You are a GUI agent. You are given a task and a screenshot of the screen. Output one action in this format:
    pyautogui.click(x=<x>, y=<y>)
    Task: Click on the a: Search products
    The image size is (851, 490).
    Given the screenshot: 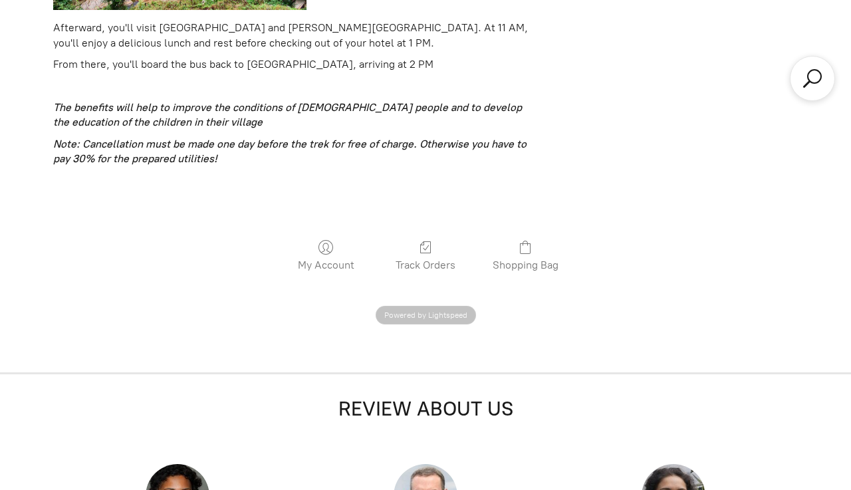 What is the action you would take?
    pyautogui.click(x=812, y=78)
    